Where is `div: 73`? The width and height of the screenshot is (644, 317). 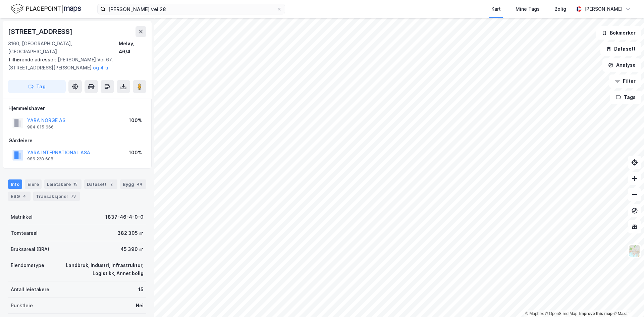 div: 73 is located at coordinates (73, 196).